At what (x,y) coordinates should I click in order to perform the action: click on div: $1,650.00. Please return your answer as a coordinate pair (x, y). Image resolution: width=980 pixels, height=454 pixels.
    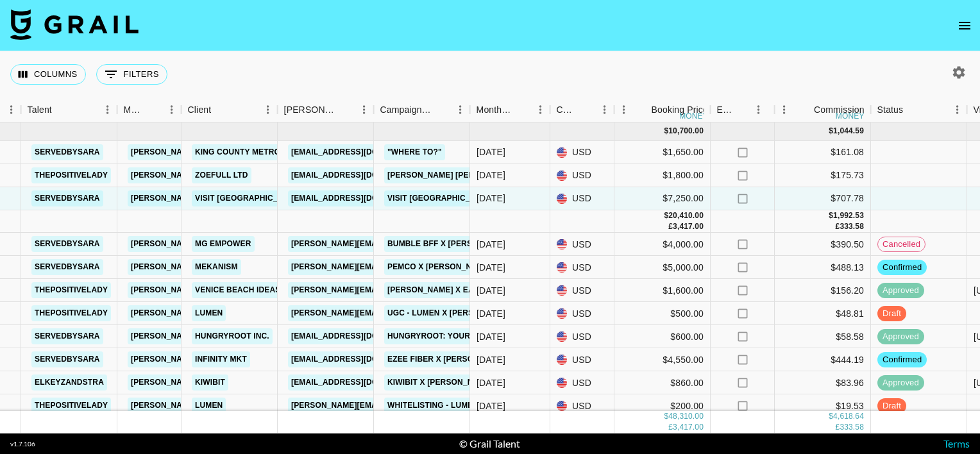
    Looking at the image, I should click on (663, 153).